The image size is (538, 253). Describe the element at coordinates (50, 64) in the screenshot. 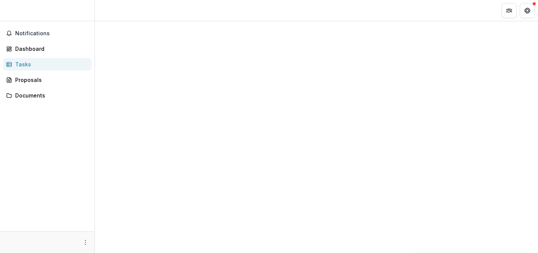

I see `div: Tasks` at that location.